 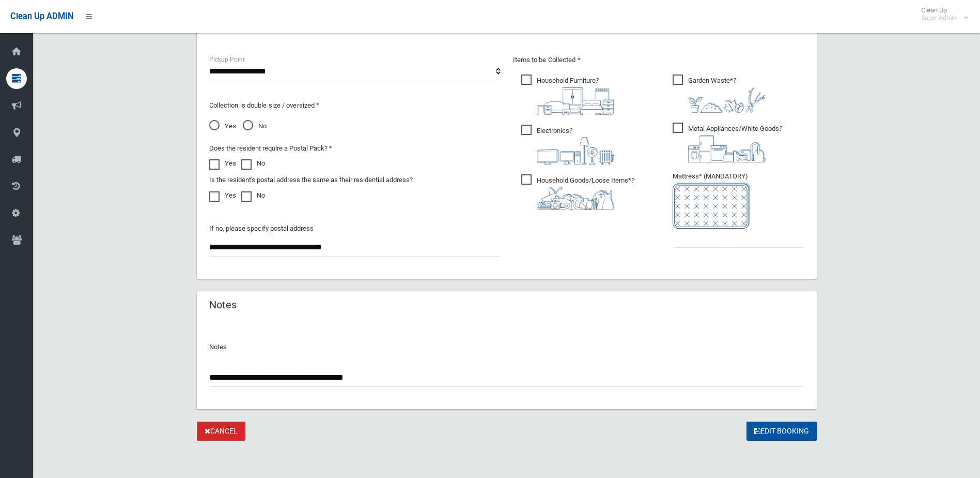 What do you see at coordinates (575, 150) in the screenshot?
I see `img: 394712a680b73dbc3d2a6a3a7ffe5a07.png` at bounding box center [575, 150].